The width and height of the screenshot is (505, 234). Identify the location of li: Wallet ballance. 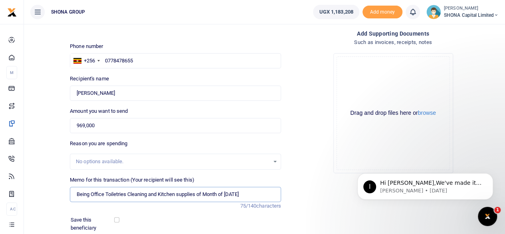
(336, 12).